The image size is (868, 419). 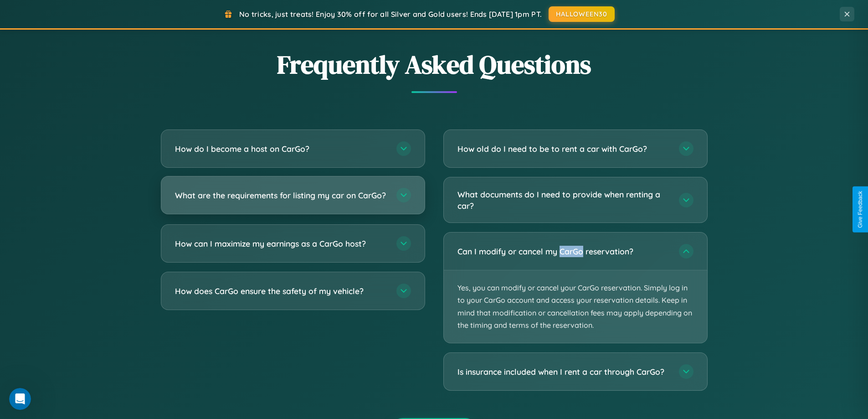 What do you see at coordinates (564, 149) in the screenshot?
I see `h3: How old do I need to be to rent a car with CarGo?` at bounding box center [564, 149].